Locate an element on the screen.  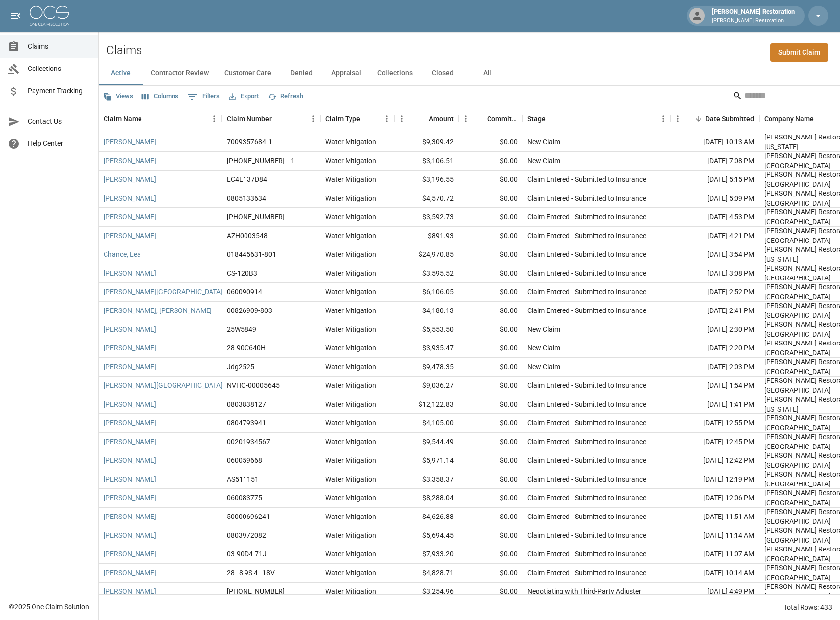
div: 0803838127 is located at coordinates (247, 404).